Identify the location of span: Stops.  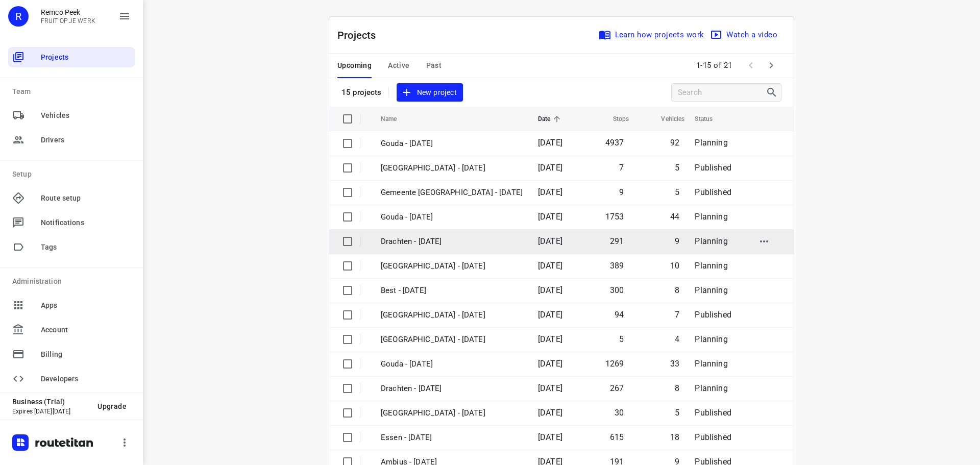
(615, 119).